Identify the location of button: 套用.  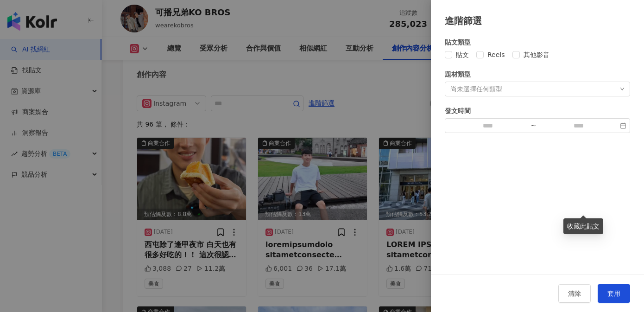
(614, 294).